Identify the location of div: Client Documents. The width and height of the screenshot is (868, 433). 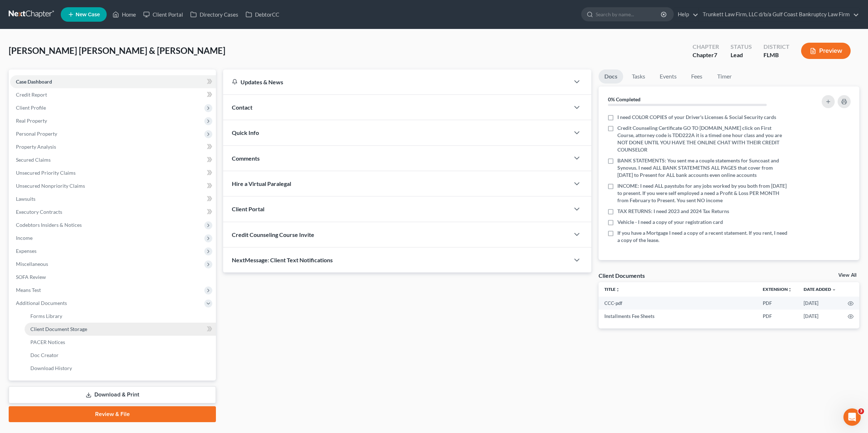
(622, 275).